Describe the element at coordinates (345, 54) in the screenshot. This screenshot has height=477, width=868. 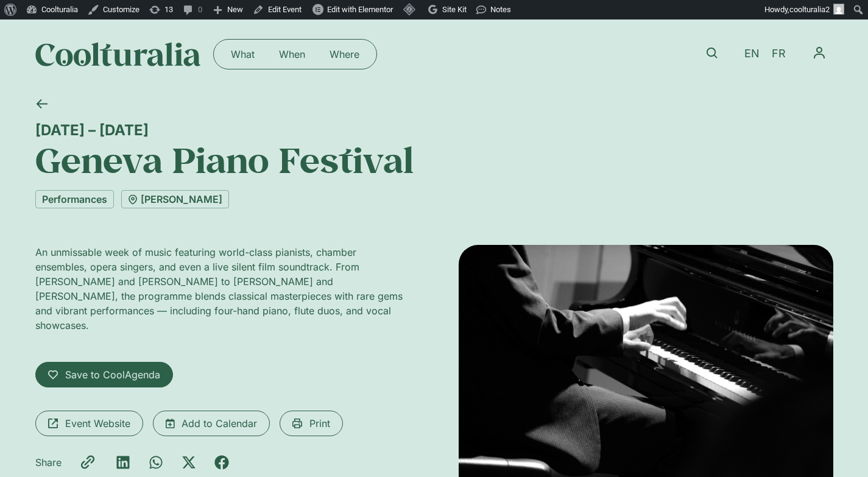
I see `a: Where` at that location.